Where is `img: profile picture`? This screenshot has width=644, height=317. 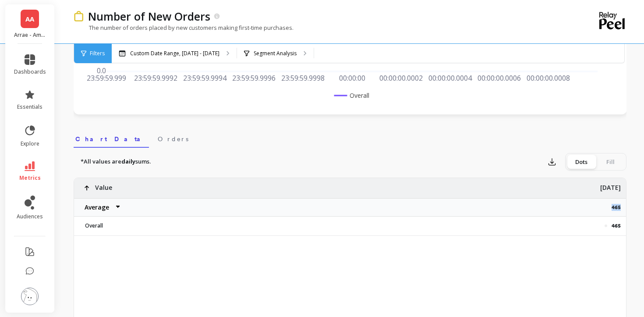 img: profile picture is located at coordinates (30, 296).